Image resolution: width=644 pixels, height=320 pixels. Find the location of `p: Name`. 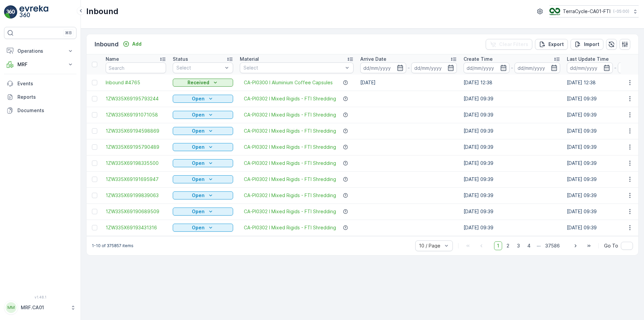

p: Name is located at coordinates (112, 59).